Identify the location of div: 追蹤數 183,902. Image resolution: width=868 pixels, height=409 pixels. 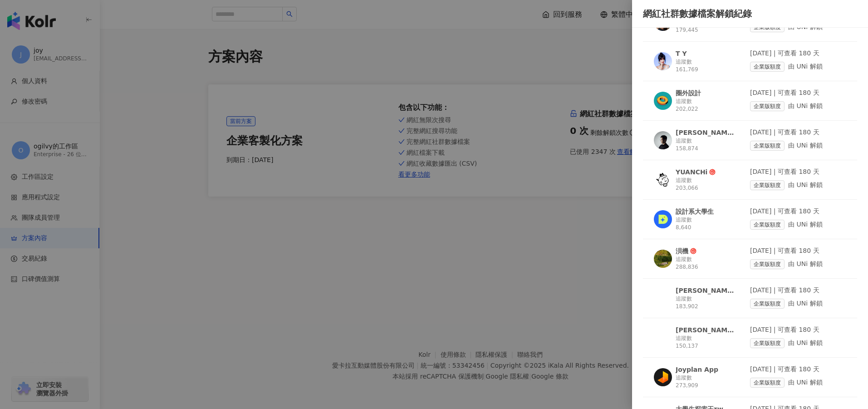
(705, 303).